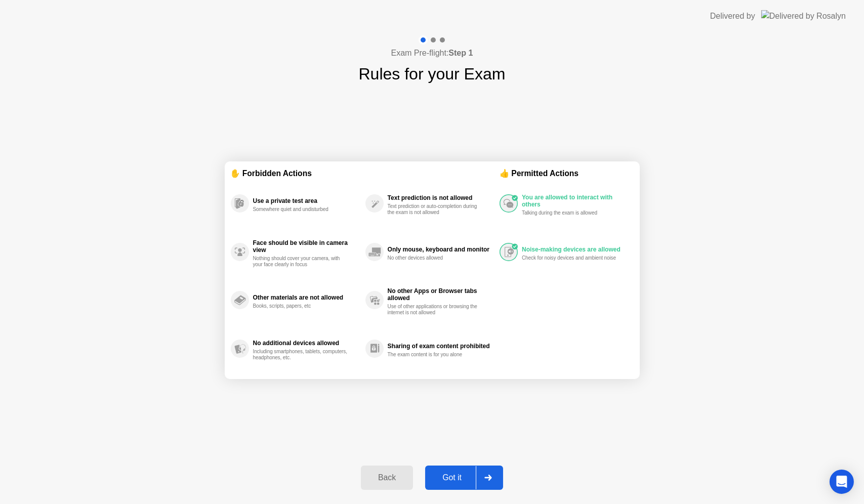 This screenshot has height=504, width=864. I want to click on div: Books, scripts, papers, etc, so click(301, 306).